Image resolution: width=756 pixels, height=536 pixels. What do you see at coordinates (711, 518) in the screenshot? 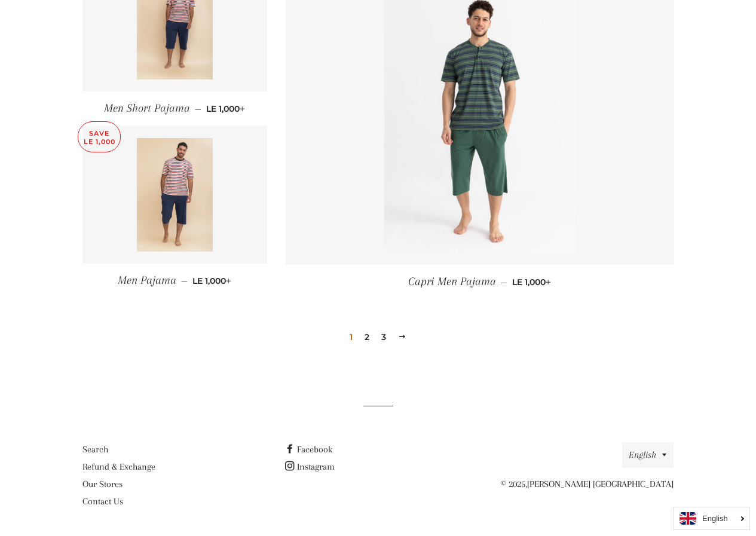
I see `a: English` at bounding box center [711, 518].